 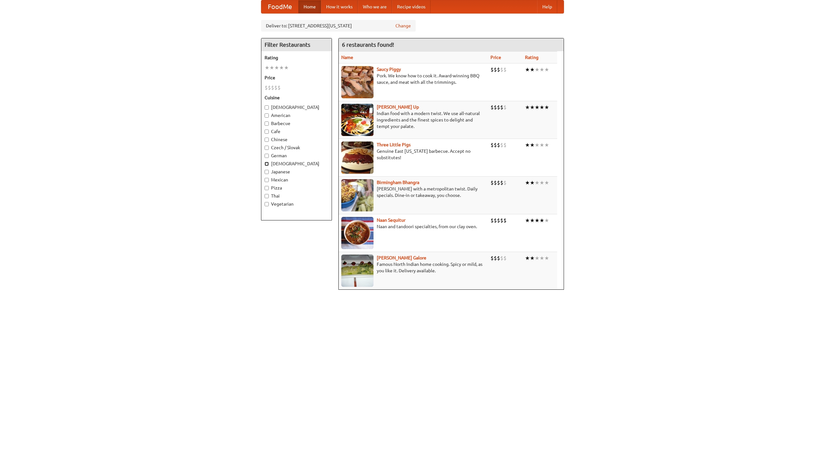 I want to click on img: saucy.jpg, so click(x=357, y=82).